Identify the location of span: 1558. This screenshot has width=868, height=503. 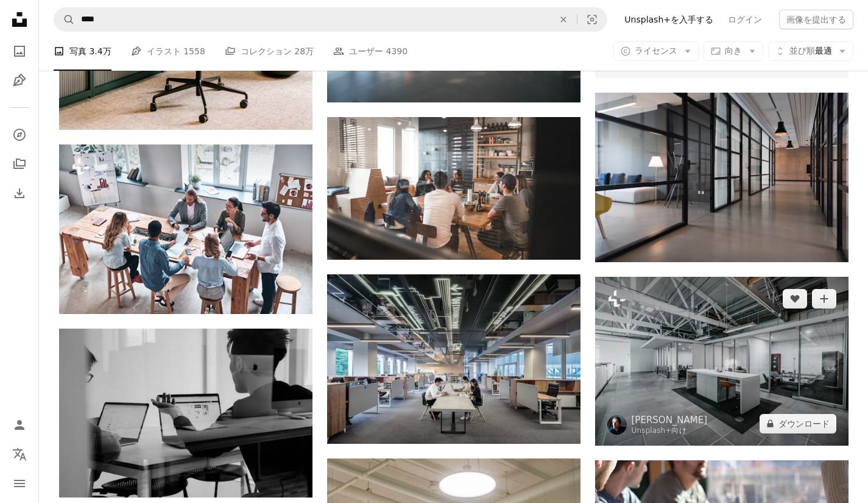
(194, 51).